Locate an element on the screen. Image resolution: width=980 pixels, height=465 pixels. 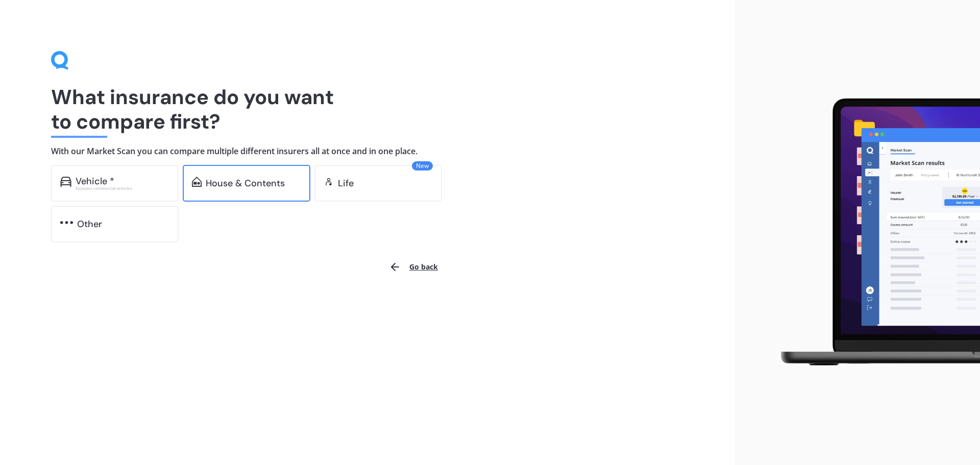
div: House & Contents is located at coordinates (245, 183).